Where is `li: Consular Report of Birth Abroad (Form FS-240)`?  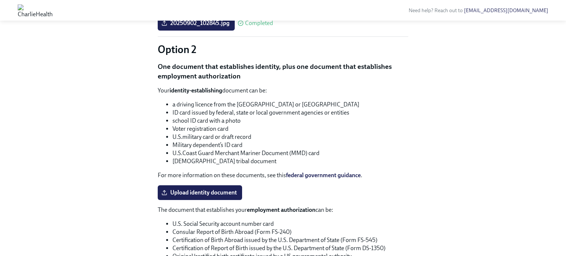 li: Consular Report of Birth Abroad (Form FS-240) is located at coordinates (290, 232).